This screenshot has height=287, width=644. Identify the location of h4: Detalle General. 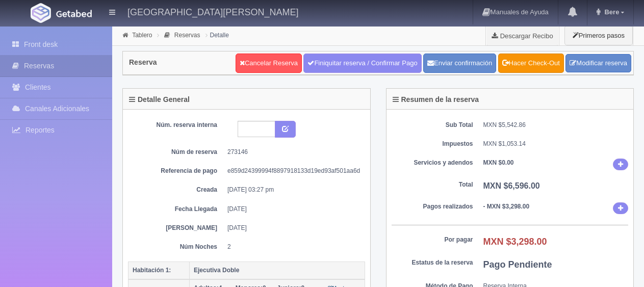
(159, 100).